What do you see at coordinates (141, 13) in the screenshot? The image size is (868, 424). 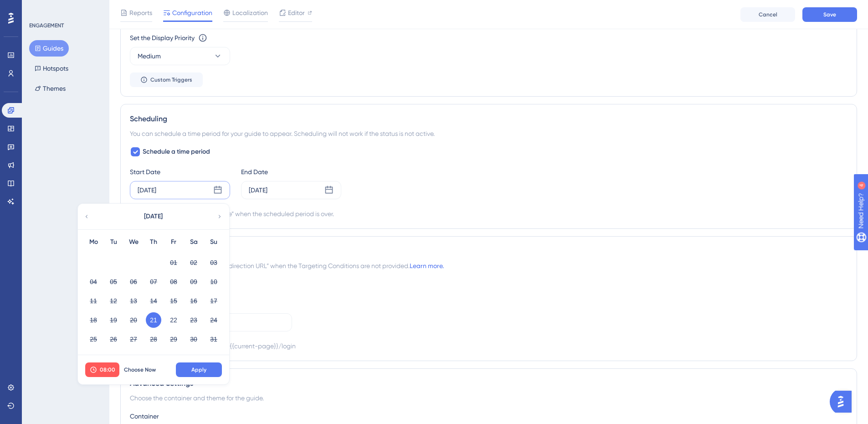 I see `span: Reports` at bounding box center [141, 13].